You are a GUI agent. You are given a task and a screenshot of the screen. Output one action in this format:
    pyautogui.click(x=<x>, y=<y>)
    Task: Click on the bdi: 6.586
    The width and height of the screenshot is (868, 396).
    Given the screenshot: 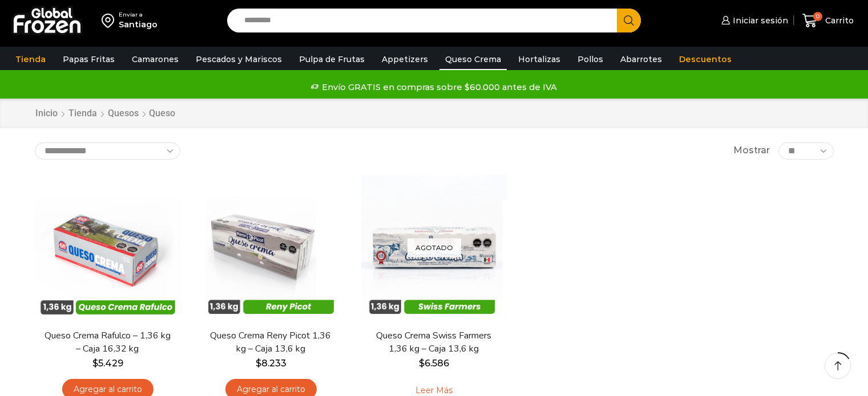 What is the action you would take?
    pyautogui.click(x=434, y=363)
    